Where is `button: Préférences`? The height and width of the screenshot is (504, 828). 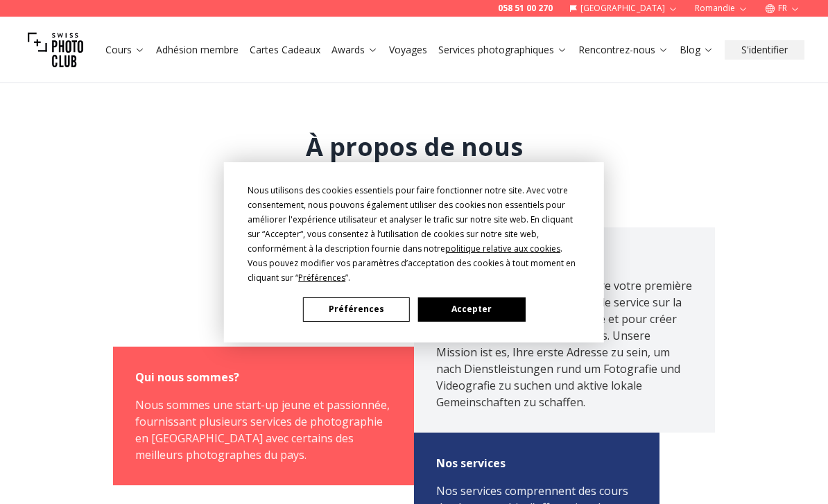
button: Préférences is located at coordinates (356, 309).